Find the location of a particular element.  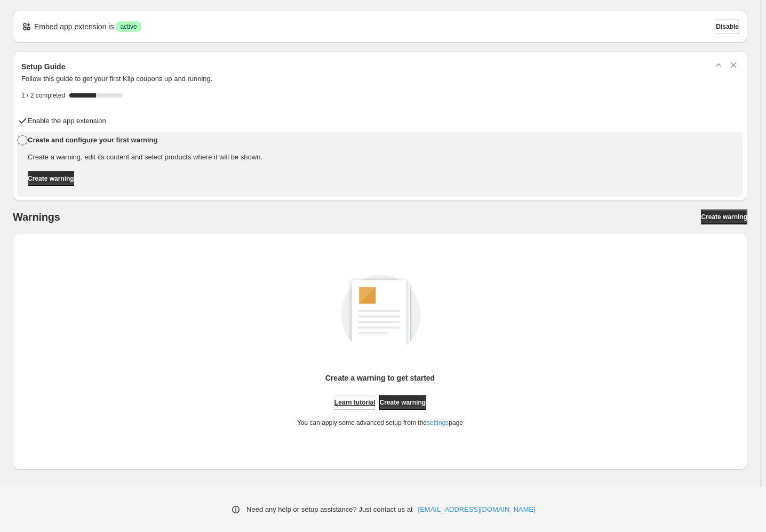

span: active is located at coordinates (128, 27).